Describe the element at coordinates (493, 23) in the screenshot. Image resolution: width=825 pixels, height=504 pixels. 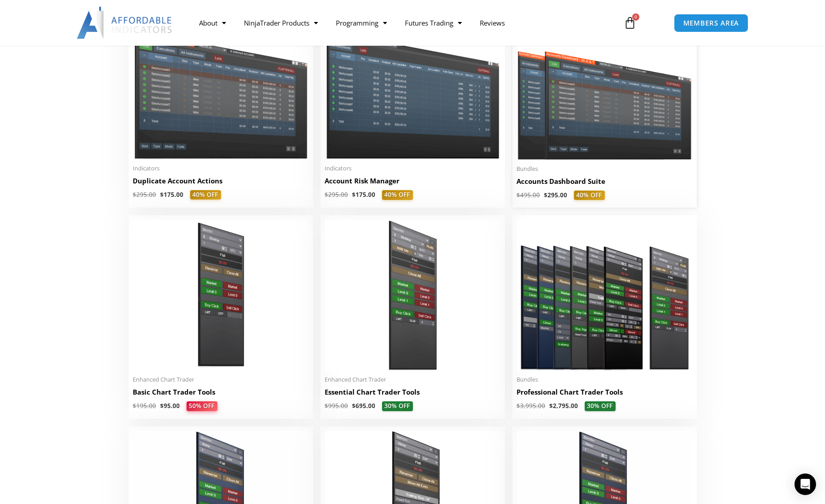
I see `a: Reviews` at that location.